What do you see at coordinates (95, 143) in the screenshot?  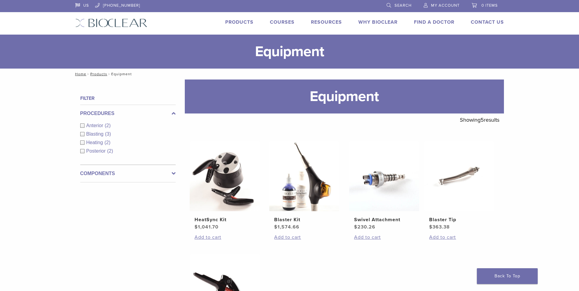 I see `span: Heating` at bounding box center [95, 143].